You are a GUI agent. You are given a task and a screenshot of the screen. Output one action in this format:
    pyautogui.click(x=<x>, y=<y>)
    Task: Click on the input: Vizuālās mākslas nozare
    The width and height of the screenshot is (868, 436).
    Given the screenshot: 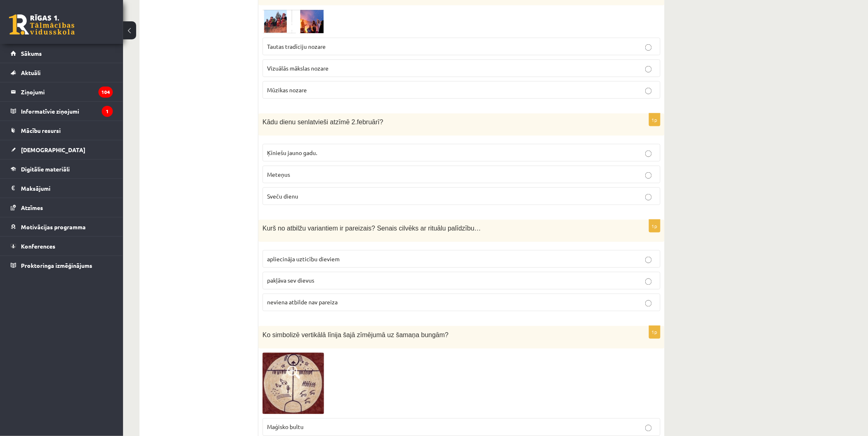 What is the action you would take?
    pyautogui.click(x=649, y=69)
    